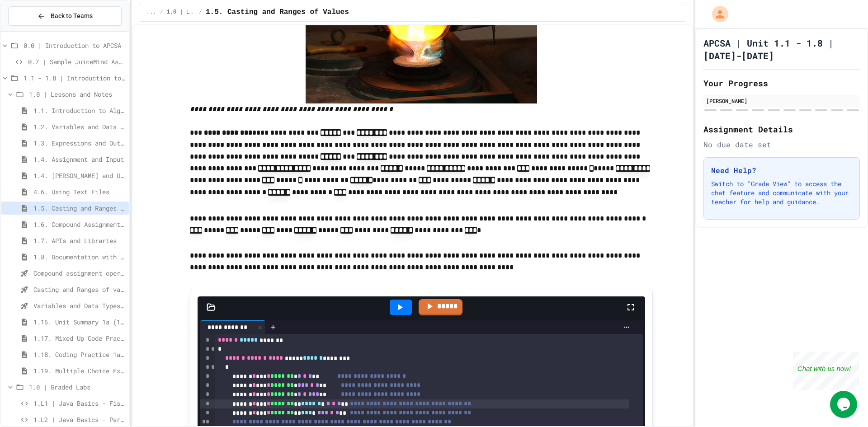 The image size is (868, 427). I want to click on span: 1.2. Variables and Data Types, so click(79, 127).